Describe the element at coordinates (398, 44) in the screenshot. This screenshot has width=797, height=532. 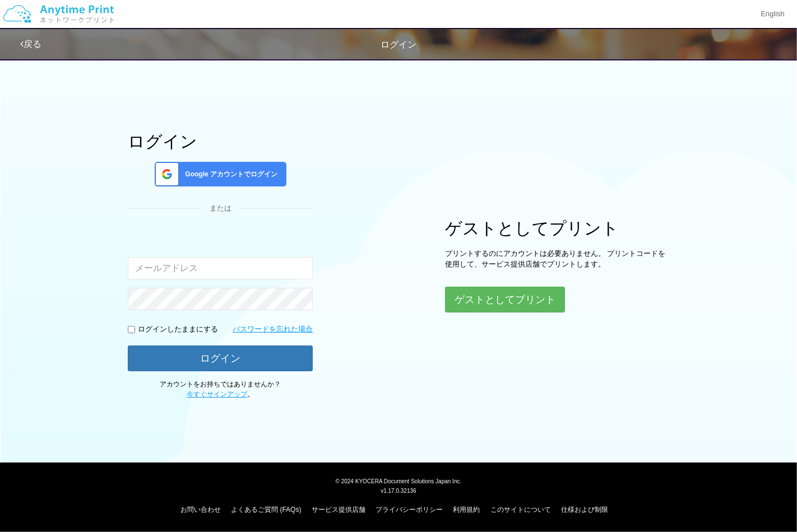
I see `span: ログイン` at that location.